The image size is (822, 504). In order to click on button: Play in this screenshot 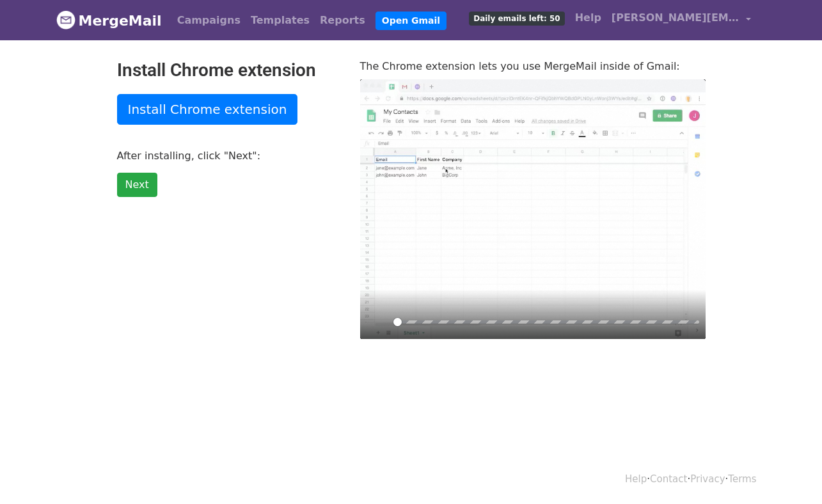, I will do `click(377, 322)`.